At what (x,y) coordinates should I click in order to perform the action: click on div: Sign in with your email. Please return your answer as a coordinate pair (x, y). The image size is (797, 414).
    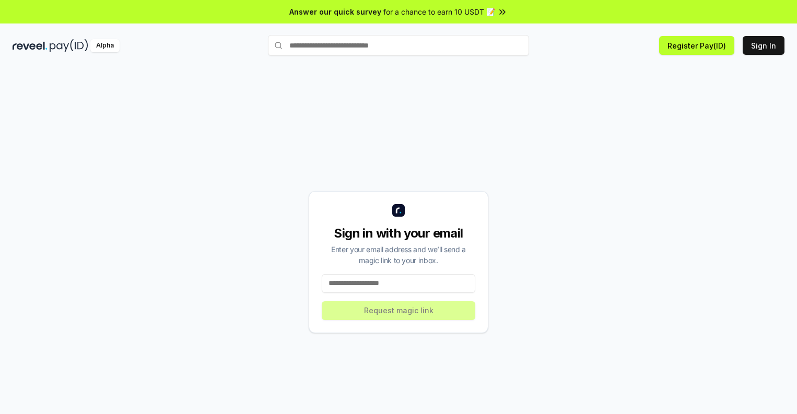
    Looking at the image, I should click on (398, 233).